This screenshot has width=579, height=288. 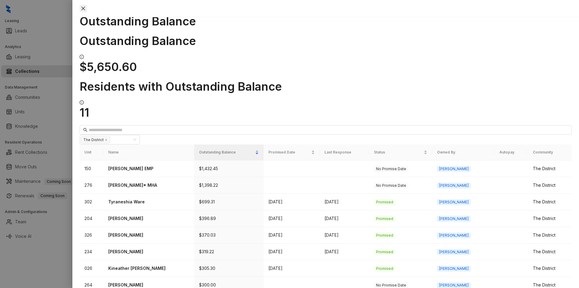 I want to click on td: $319.22, so click(x=229, y=251).